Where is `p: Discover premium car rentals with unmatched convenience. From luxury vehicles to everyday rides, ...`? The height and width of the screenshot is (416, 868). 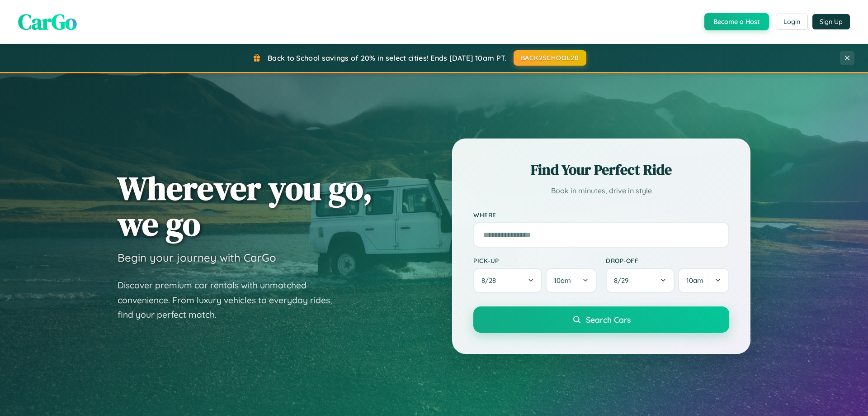
p: Discover premium car rentals with unmatched convenience. From luxury vehicles to everyday rides, ... is located at coordinates (231, 300).